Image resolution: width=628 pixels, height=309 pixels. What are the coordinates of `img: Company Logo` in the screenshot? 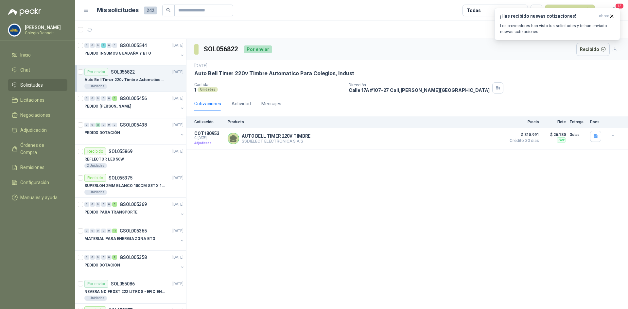 It's located at (14, 30).